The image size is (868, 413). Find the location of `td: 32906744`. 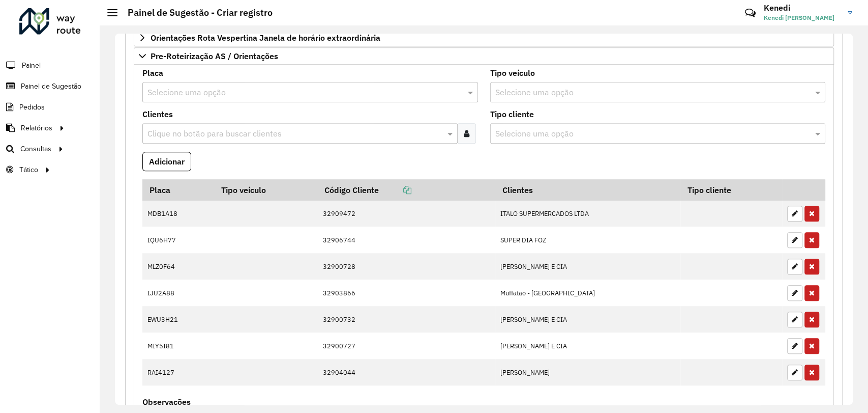

td: 32906744 is located at coordinates (406, 240).